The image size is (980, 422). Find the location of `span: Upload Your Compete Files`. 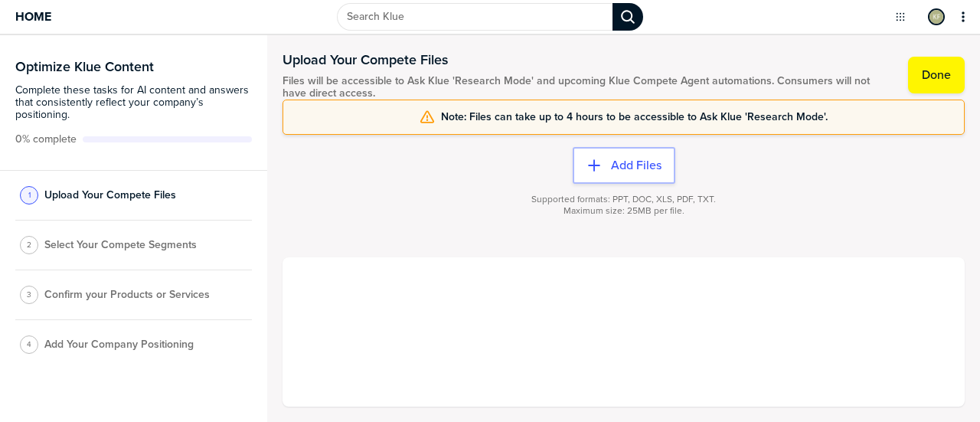

span: Upload Your Compete Files is located at coordinates (111, 195).